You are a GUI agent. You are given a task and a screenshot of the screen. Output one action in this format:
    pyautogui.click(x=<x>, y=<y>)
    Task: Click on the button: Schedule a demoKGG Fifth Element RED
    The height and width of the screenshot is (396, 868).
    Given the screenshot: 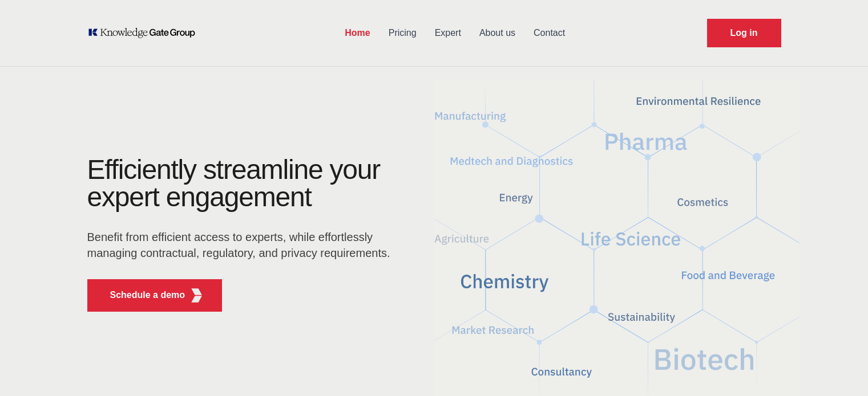 What is the action you would take?
    pyautogui.click(x=154, y=296)
    